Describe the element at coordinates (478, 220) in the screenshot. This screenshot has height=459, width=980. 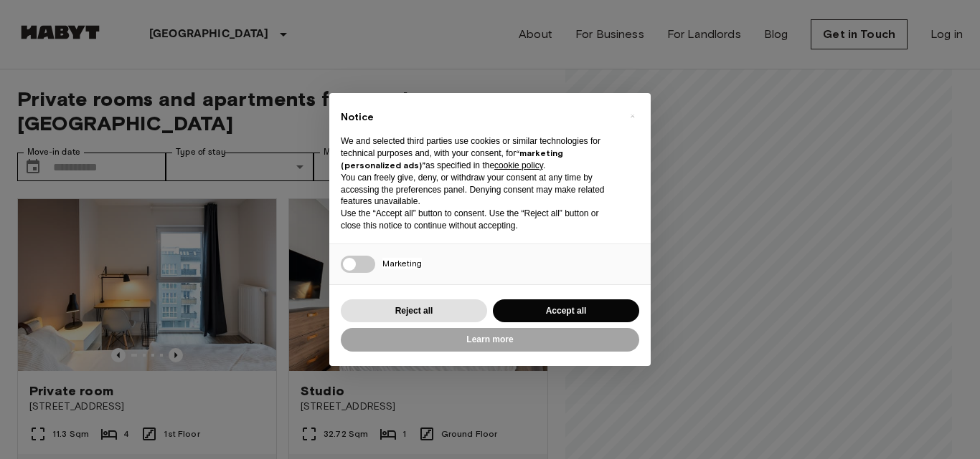
I see `p: Use the “Accept all” button to consent. Use the “Reject all” button or close this notice to conti...` at that location.